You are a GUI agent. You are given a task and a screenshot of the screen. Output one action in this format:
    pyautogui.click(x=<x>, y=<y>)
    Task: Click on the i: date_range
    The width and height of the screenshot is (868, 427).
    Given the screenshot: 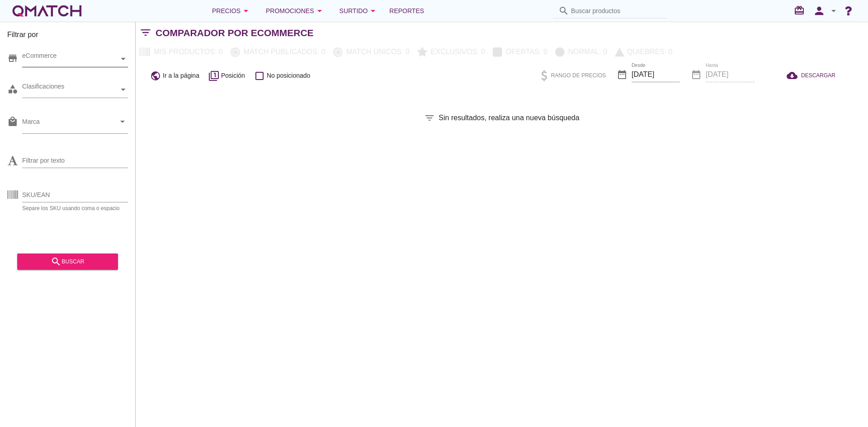 What is the action you would take?
    pyautogui.click(x=622, y=75)
    